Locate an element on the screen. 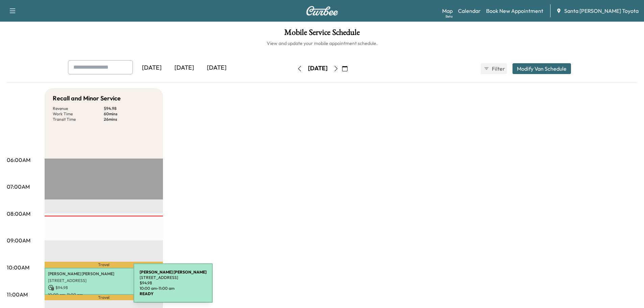  p: Transit Time is located at coordinates (78, 119).